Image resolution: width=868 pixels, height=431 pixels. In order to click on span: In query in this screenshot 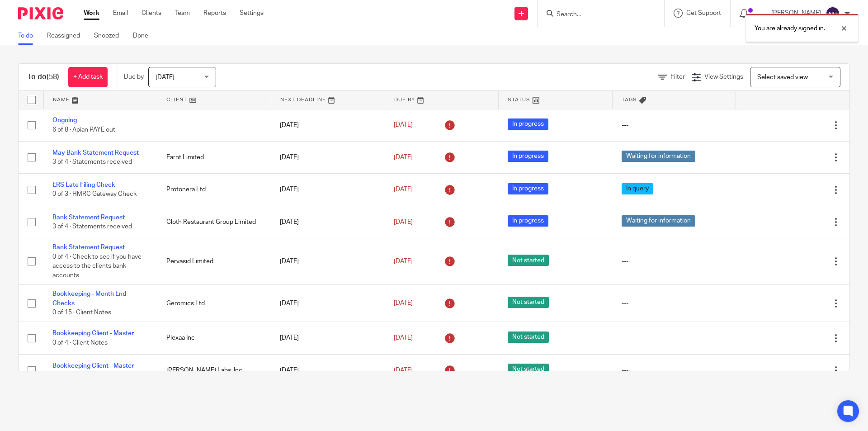, I will do `click(637, 189)`.